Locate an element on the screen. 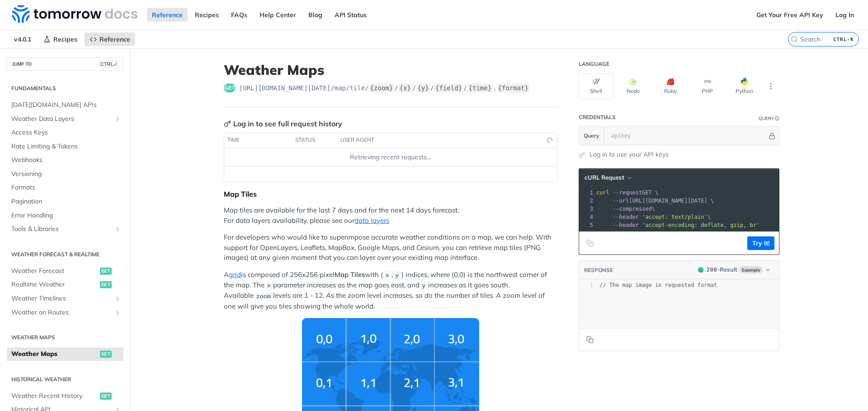  p: A is composed of 256x256 pixel with ( , ) indices, where (0,0) is the northwest corner of the map... is located at coordinates (391, 291).